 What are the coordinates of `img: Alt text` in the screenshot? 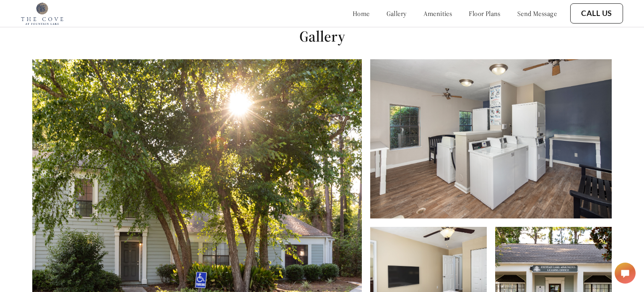 It's located at (491, 138).